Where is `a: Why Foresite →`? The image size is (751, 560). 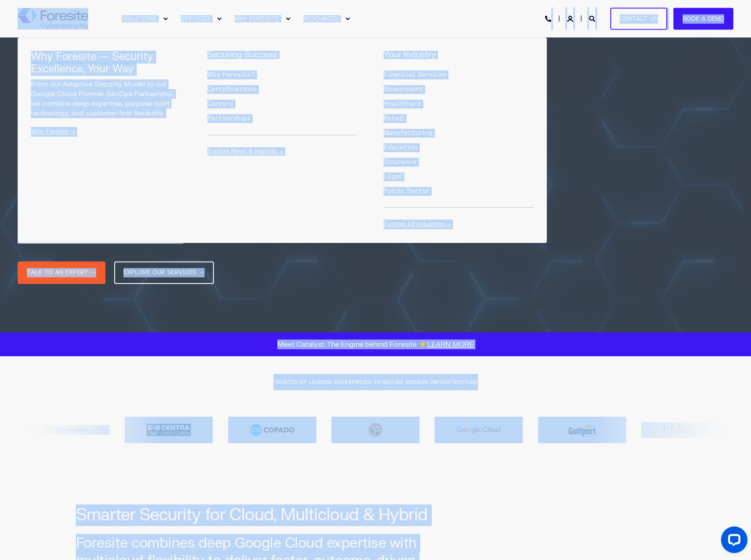 a: Why Foresite → is located at coordinates (53, 131).